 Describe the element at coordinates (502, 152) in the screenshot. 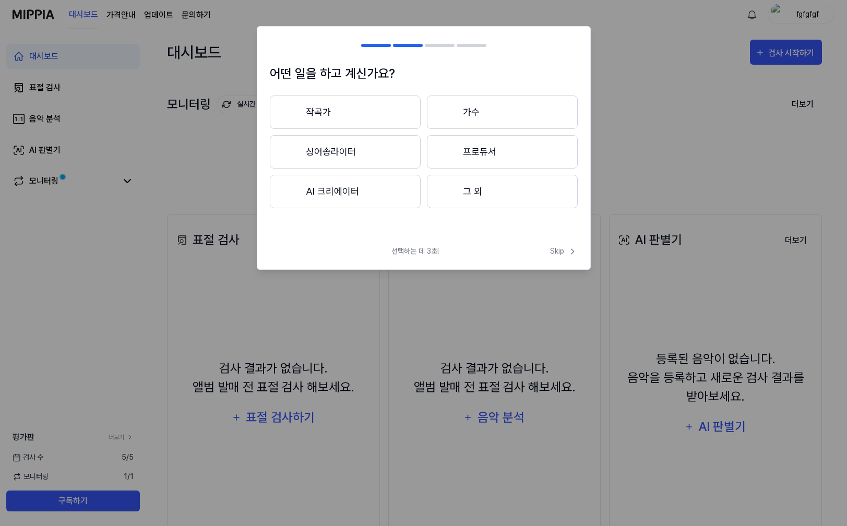

I see `button: 프로듀서` at that location.